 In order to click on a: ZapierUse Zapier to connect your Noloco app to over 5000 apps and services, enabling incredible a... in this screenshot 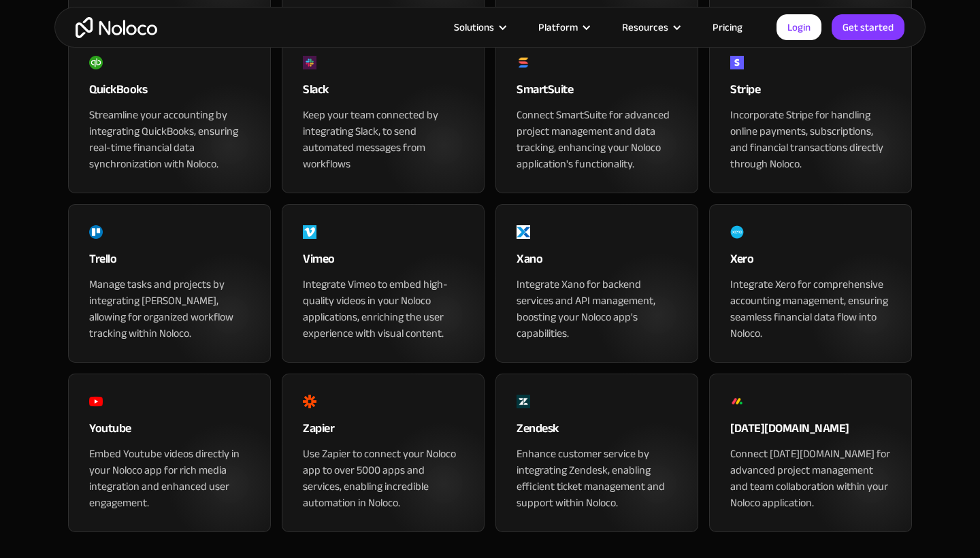, I will do `click(383, 452)`.